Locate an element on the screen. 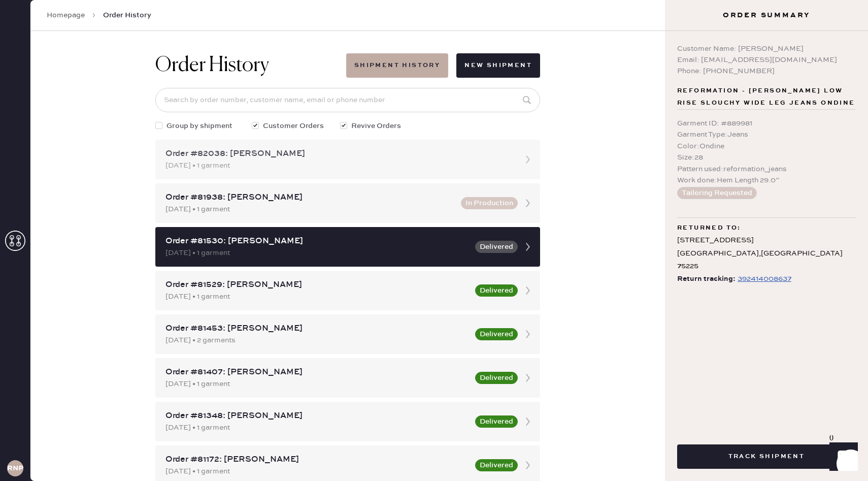 The width and height of the screenshot is (868, 481). button: Tailoring Requested is located at coordinates (716, 193).